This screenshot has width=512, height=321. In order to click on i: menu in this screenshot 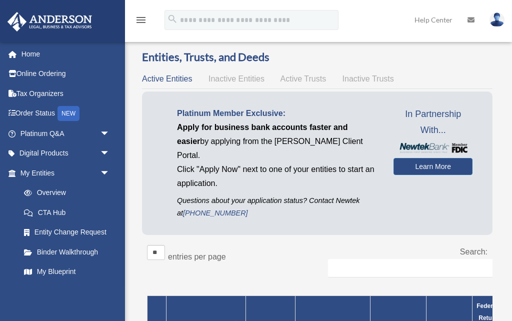, I will do `click(141, 20)`.